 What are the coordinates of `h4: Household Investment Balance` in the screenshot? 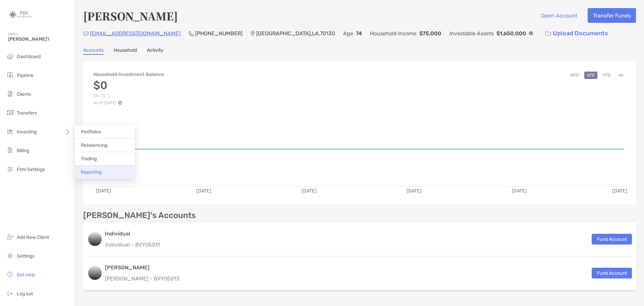 It's located at (129, 74).